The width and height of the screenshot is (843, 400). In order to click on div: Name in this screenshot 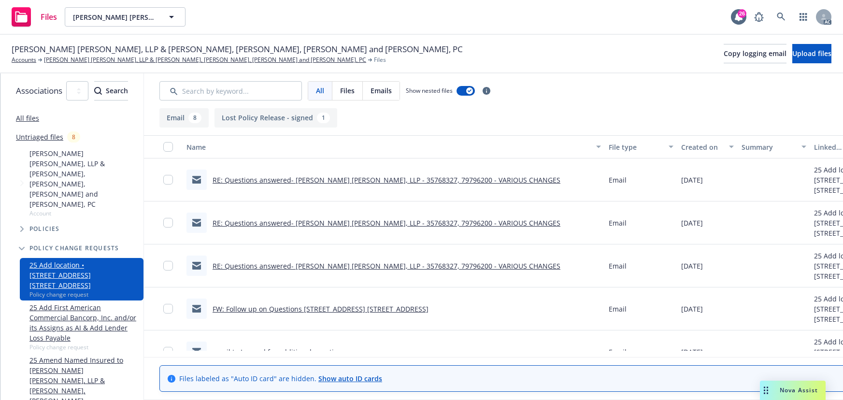, I will do `click(388, 147)`.